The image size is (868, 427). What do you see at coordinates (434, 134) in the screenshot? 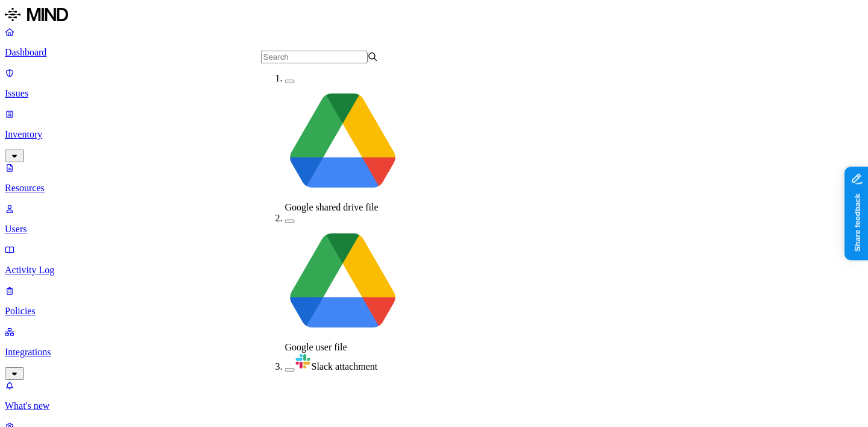
I see `a: Inventory` at bounding box center [434, 134].